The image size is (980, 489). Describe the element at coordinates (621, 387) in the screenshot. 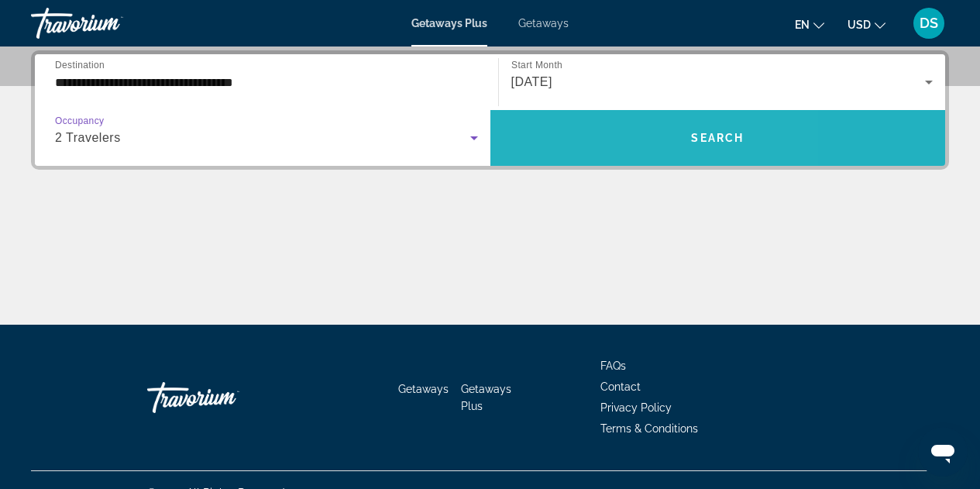

I see `span: Contact` at that location.